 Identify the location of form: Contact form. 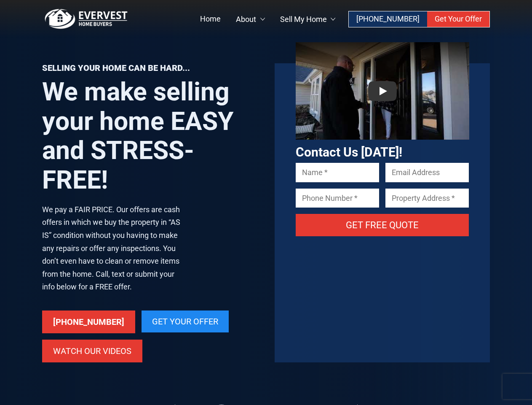
(383, 205).